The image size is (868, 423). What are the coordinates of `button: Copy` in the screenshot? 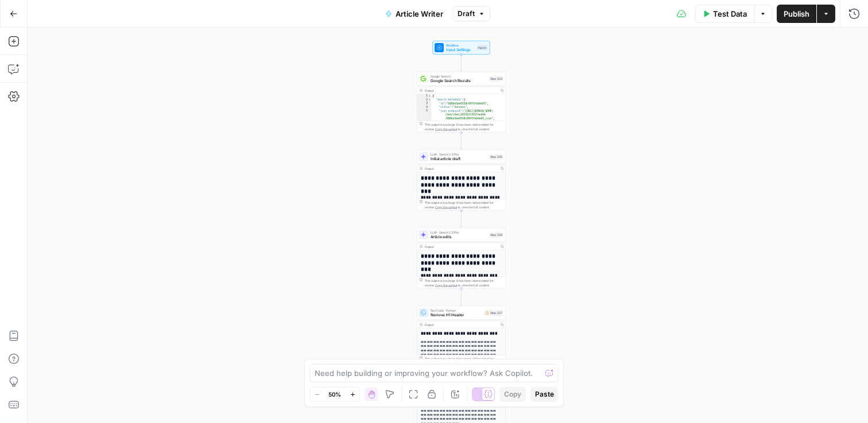 It's located at (513, 394).